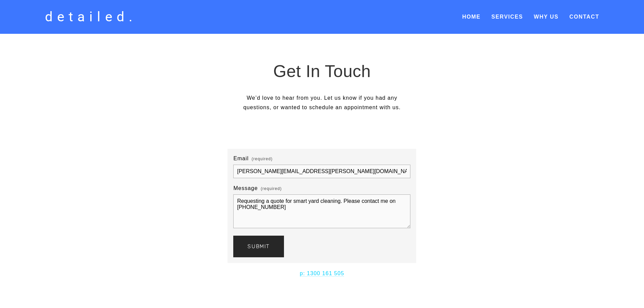  Describe the element at coordinates (259, 246) in the screenshot. I see `span: Submit` at that location.